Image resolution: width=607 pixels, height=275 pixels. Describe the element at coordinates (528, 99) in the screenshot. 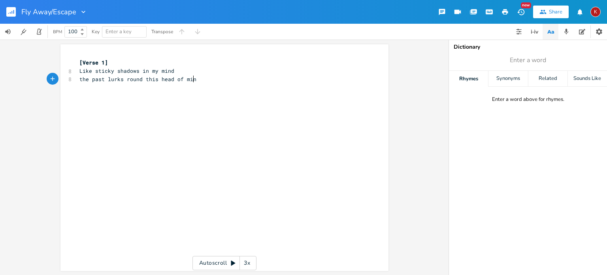

I see `div: Enter a word above for rhymes.` at that location.